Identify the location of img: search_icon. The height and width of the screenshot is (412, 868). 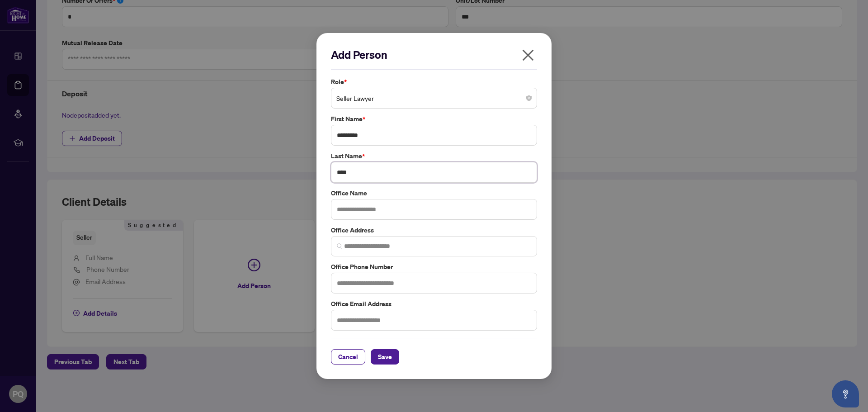
(339, 246).